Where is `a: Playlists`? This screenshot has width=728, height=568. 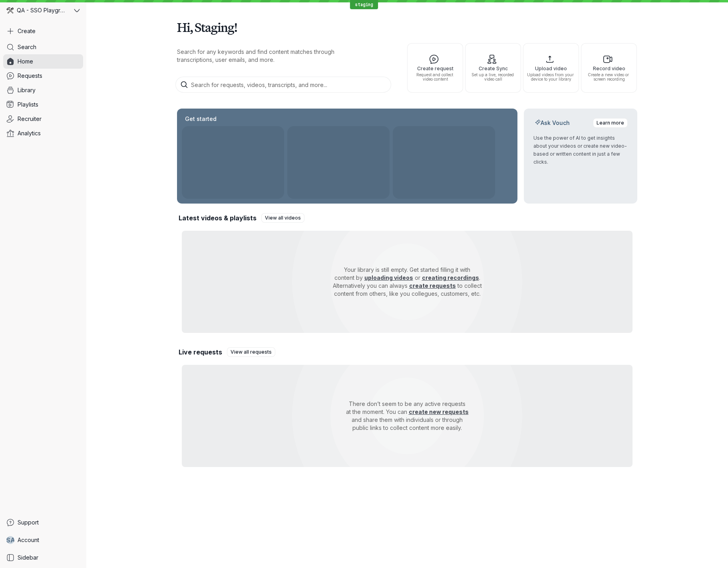 a: Playlists is located at coordinates (43, 105).